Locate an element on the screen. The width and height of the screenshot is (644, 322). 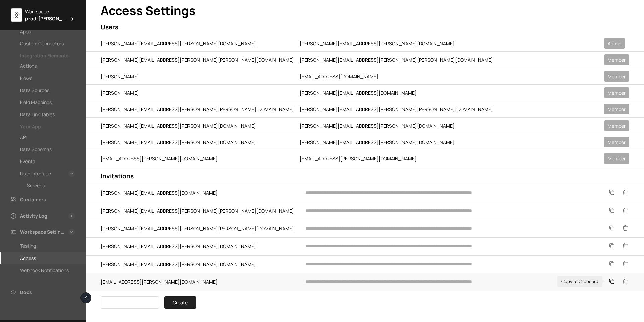
div: Apps is located at coordinates (26, 32).